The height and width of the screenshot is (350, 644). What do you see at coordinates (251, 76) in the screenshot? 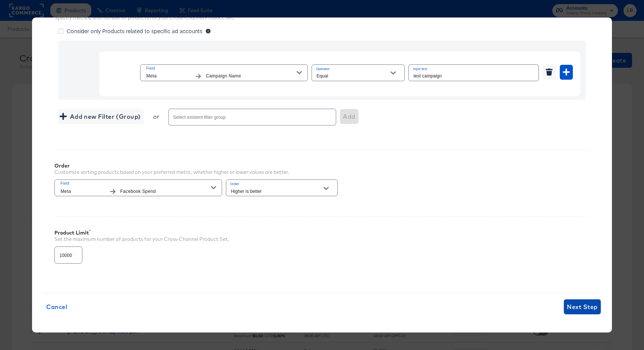
I see `span: Campaign Name` at bounding box center [251, 76].